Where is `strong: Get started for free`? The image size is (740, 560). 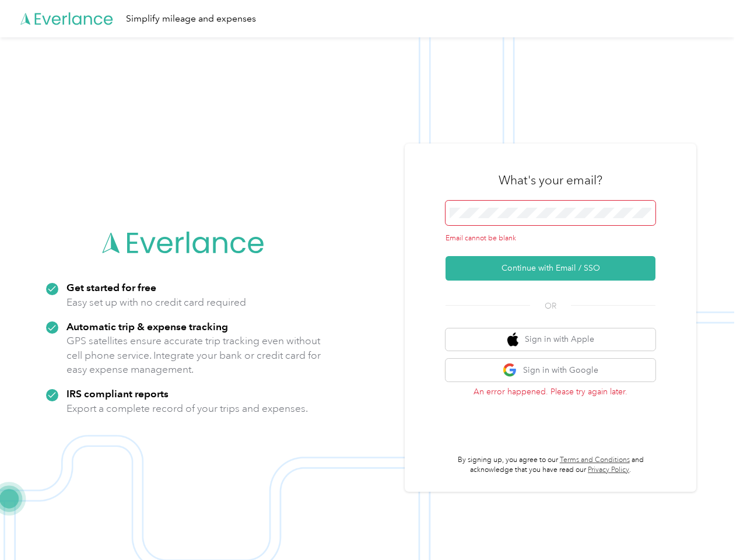
strong: Get started for free is located at coordinates (111, 287).